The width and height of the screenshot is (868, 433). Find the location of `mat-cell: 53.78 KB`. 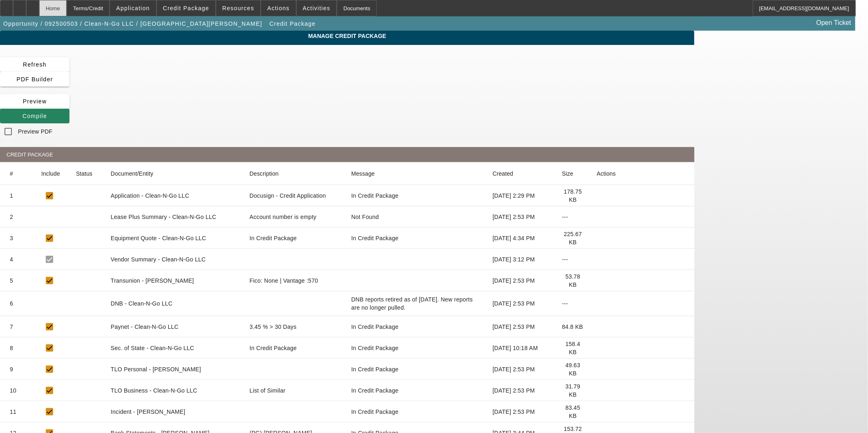

mat-cell: 53.78 KB is located at coordinates (572, 280).